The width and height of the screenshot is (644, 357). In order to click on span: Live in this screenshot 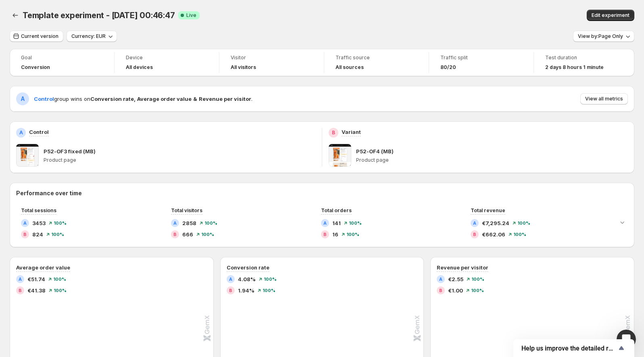, I will do `click(191, 15)`.